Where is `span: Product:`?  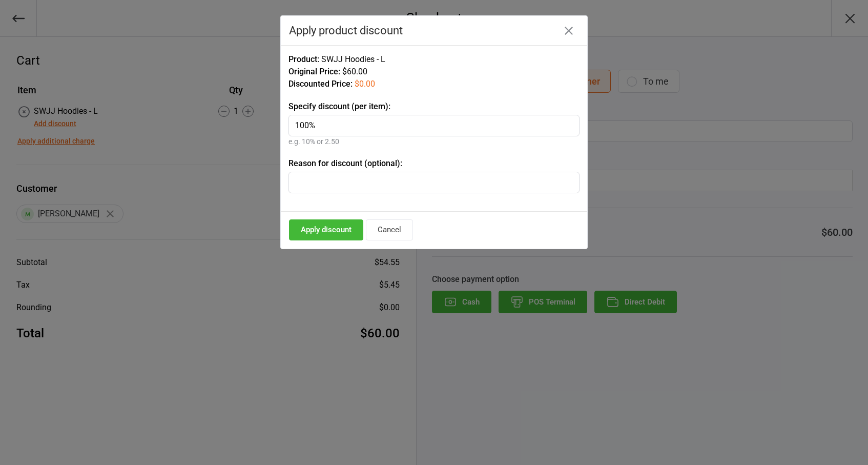 span: Product: is located at coordinates (304, 59).